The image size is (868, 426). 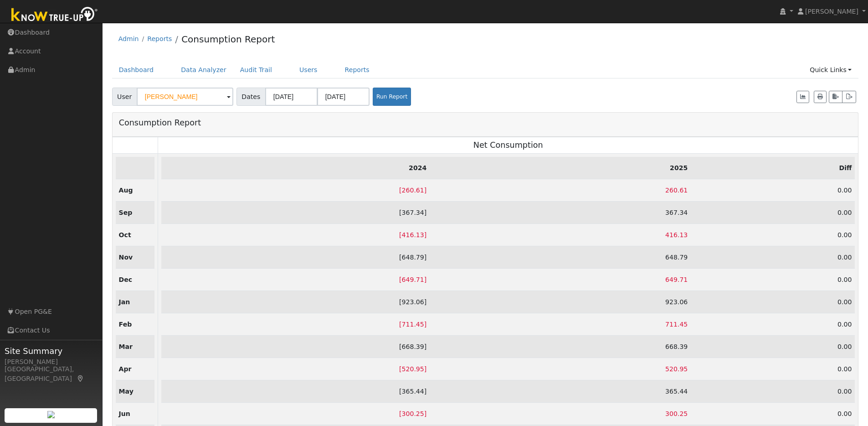 I want to click on button: Run Report, so click(x=392, y=97).